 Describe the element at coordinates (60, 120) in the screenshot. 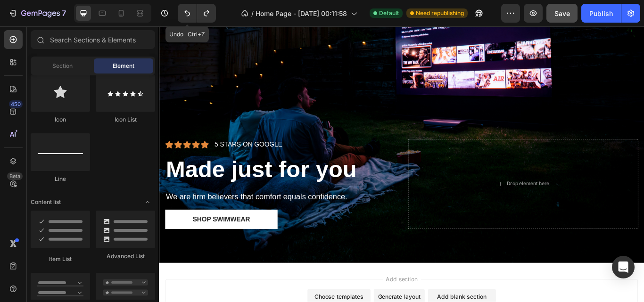

I see `div: Icon` at that location.